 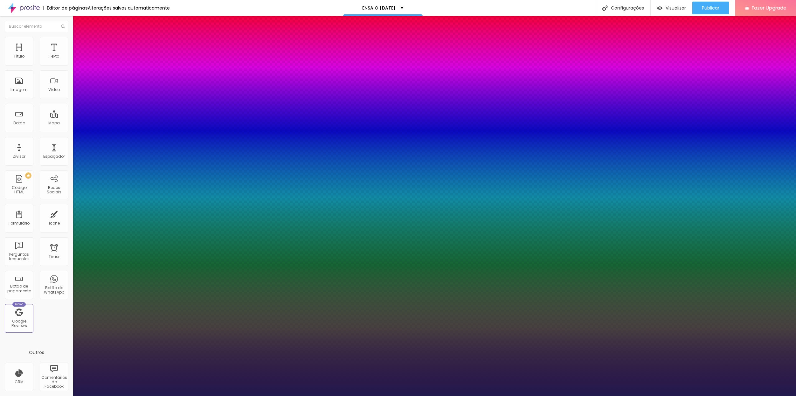 What do you see at coordinates (19, 157) in the screenshot?
I see `div: Divisor` at bounding box center [19, 157].